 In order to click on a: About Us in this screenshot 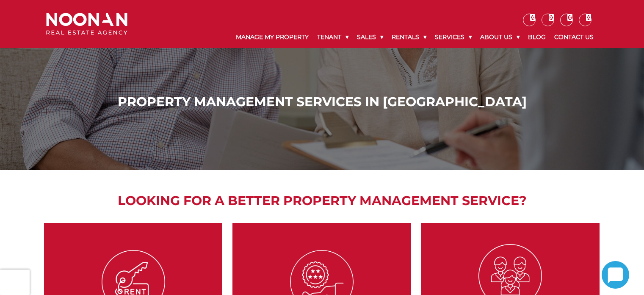, I will do `click(499, 37)`.